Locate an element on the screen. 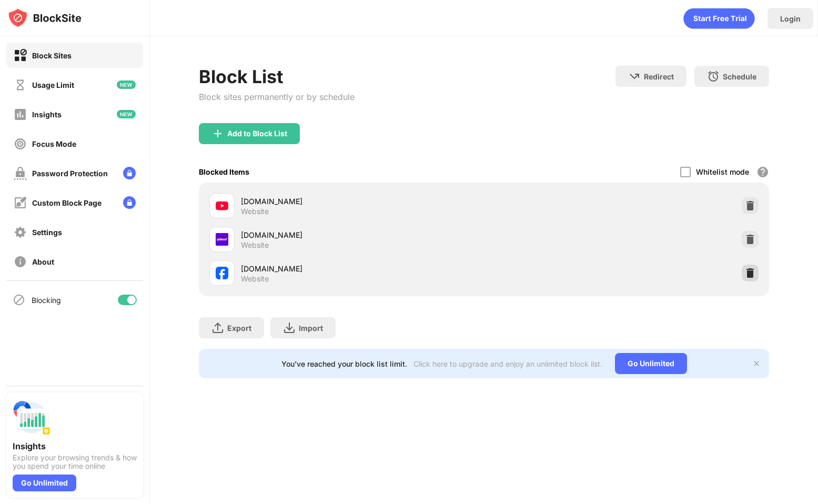  div: Blocked Items is located at coordinates (224, 172).